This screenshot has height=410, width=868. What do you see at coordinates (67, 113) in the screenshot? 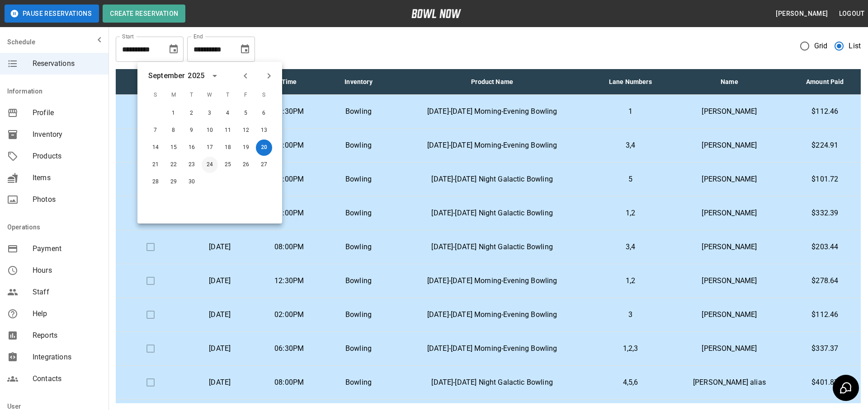
I see `span: Profile` at bounding box center [67, 113].